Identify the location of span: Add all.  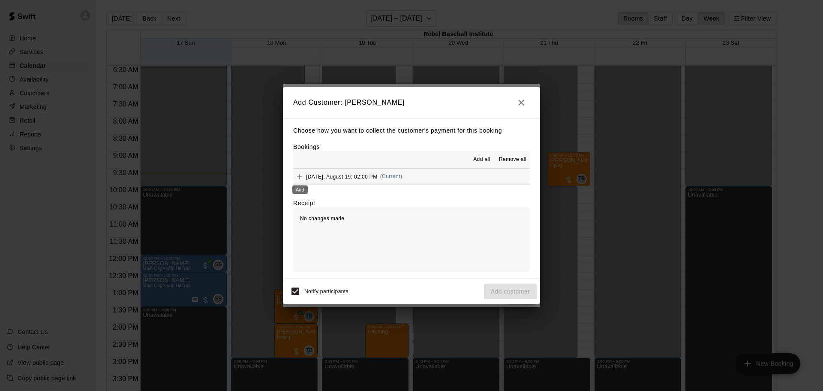
(482, 159).